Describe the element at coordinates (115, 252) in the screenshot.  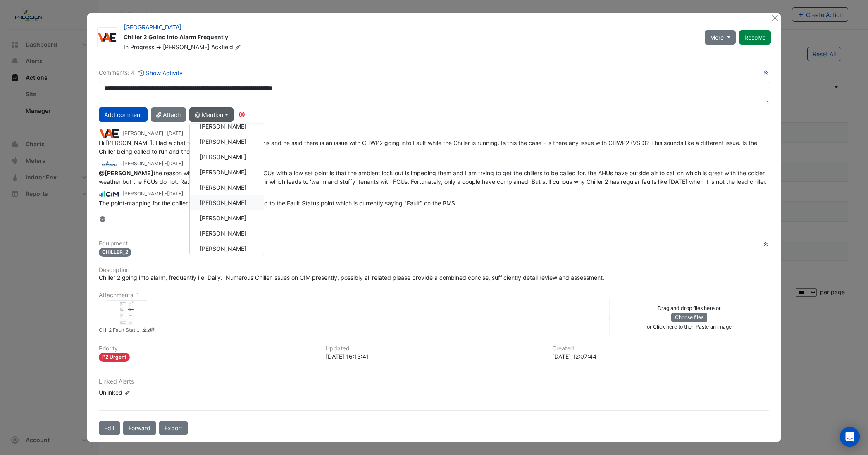
I see `span: CHILLER_2` at that location.